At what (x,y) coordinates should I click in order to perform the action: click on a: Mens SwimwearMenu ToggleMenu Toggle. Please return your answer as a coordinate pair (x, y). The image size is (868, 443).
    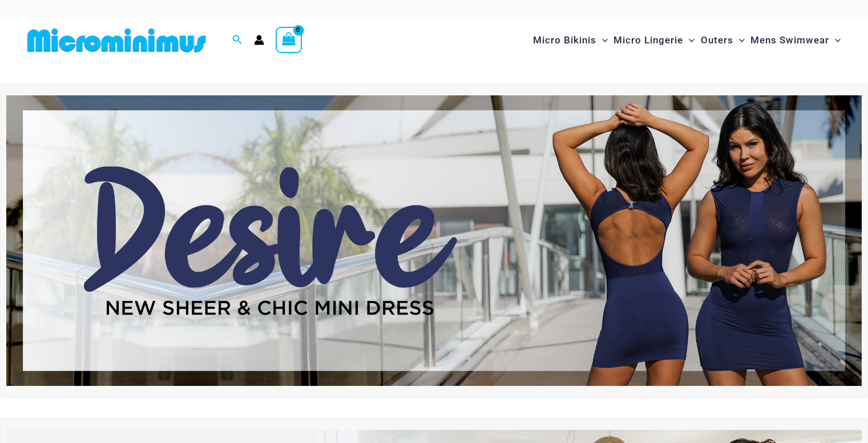
    Looking at the image, I should click on (796, 40).